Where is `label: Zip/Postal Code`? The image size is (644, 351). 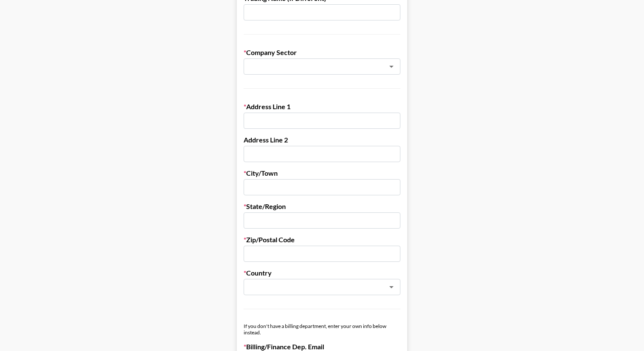
label: Zip/Postal Code is located at coordinates (322, 239).